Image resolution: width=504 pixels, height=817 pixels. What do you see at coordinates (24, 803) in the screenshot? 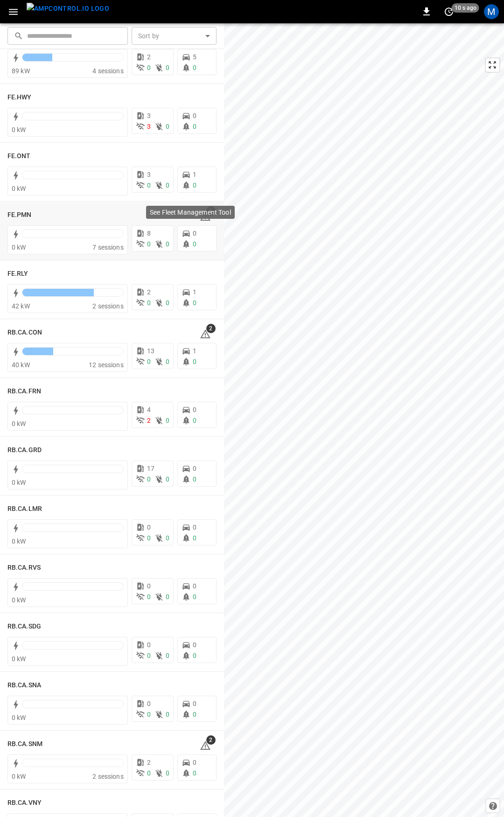
I see `h6: RB.CA.VNY` at bounding box center [24, 803].